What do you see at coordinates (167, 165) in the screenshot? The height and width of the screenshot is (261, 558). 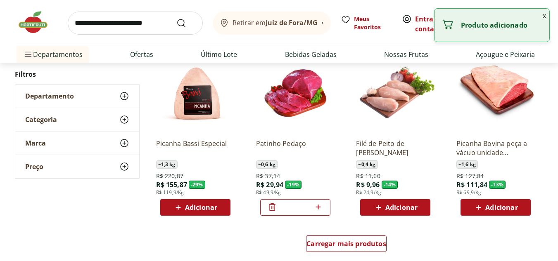 I see `span: ~ 1,3 kg` at bounding box center [167, 165].